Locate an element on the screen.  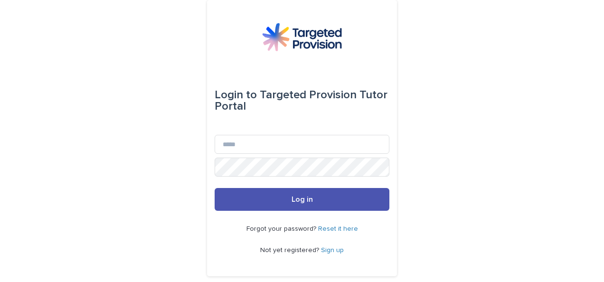
a: Sign up is located at coordinates (332, 250).